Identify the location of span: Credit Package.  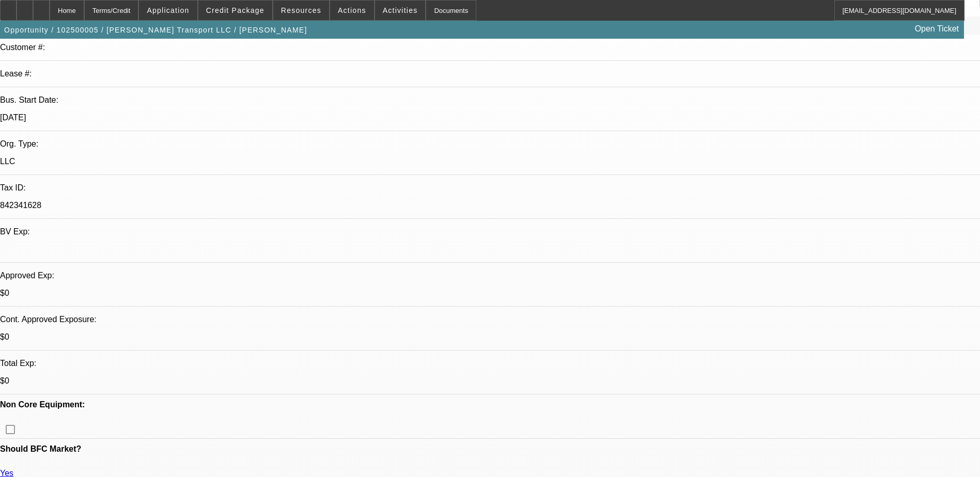
(235, 11).